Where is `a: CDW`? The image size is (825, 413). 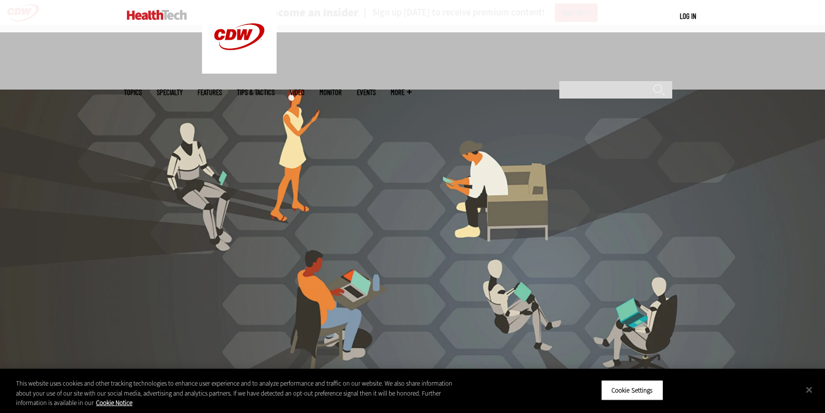
a: CDW is located at coordinates (239, 71).